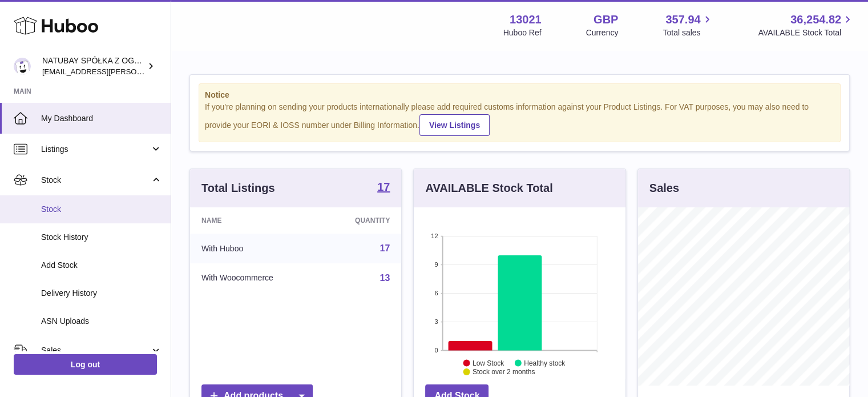 This screenshot has height=397, width=868. What do you see at coordinates (525, 19) in the screenshot?
I see `strong: 13021` at bounding box center [525, 19].